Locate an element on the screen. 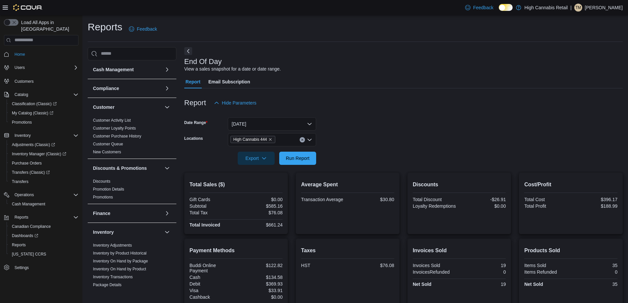 Image resolution: width=628 pixels, height=303 pixels. h2: Payment Methods is located at coordinates (236, 251).